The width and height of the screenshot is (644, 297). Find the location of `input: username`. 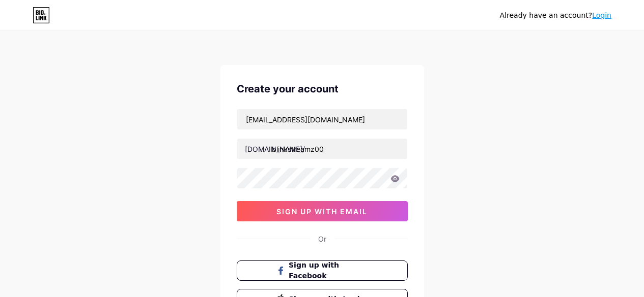

input: username is located at coordinates (322, 149).